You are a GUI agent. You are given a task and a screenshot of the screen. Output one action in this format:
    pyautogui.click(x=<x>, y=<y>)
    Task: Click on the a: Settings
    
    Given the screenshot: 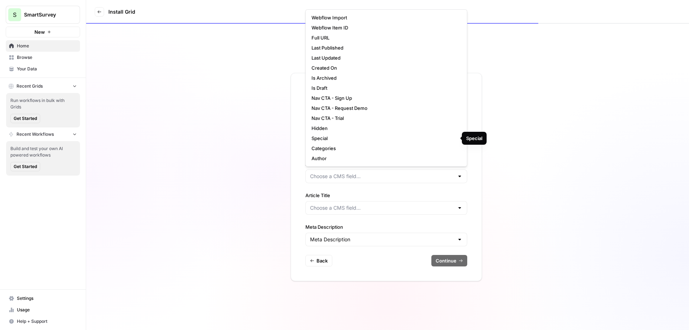 What is the action you would take?
    pyautogui.click(x=43, y=298)
    